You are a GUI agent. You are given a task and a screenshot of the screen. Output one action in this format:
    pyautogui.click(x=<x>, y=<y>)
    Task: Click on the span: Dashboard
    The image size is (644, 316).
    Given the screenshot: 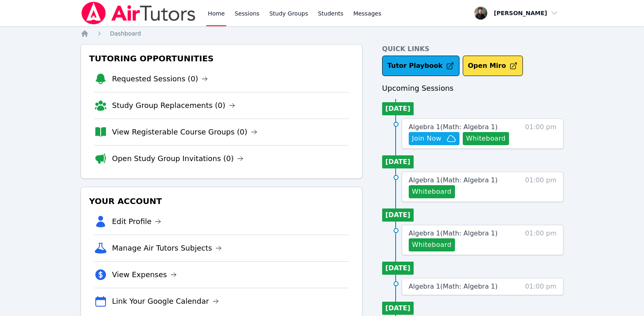 What is the action you would take?
    pyautogui.click(x=126, y=34)
    